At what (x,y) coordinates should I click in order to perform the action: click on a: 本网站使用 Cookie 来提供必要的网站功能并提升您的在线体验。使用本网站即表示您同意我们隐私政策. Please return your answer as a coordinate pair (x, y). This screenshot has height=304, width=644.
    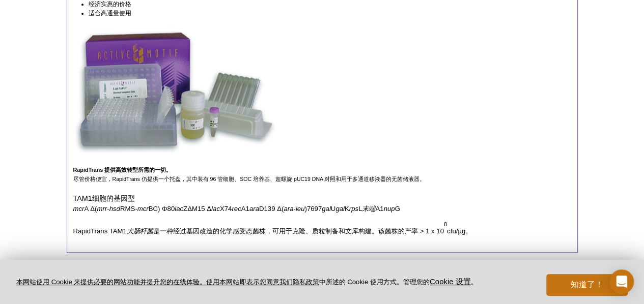
    Looking at the image, I should click on (167, 281).